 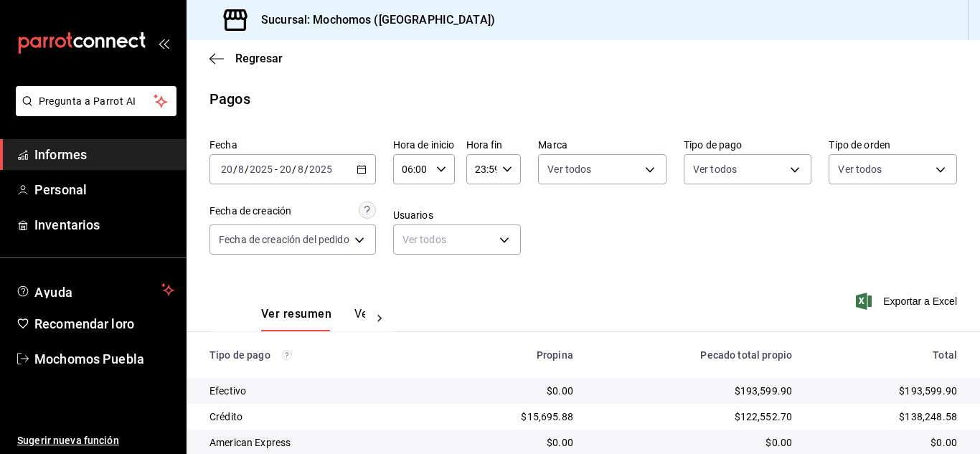 I want to click on font: Ayuda, so click(x=54, y=292).